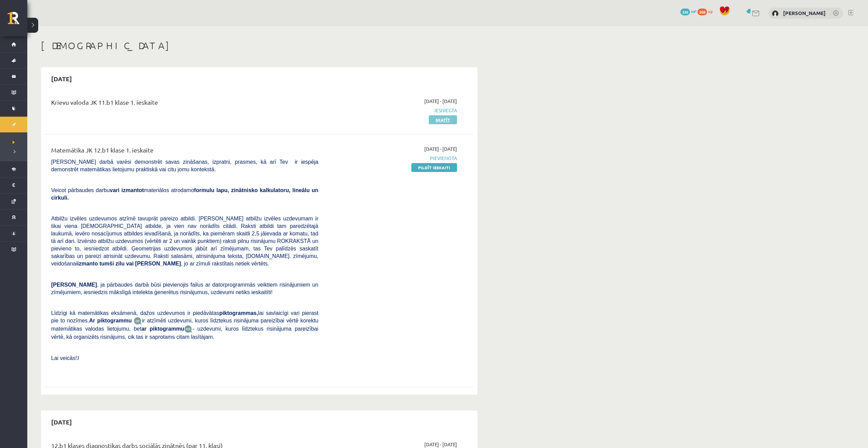 This screenshot has width=868, height=448. Describe the element at coordinates (184, 316) in the screenshot. I see `span: Līdzīgi kā matemātikas eksāmenā, dažos uzdevumos ir piedāvātas lai savlaicīgi vari pierast pie to...` at that location.